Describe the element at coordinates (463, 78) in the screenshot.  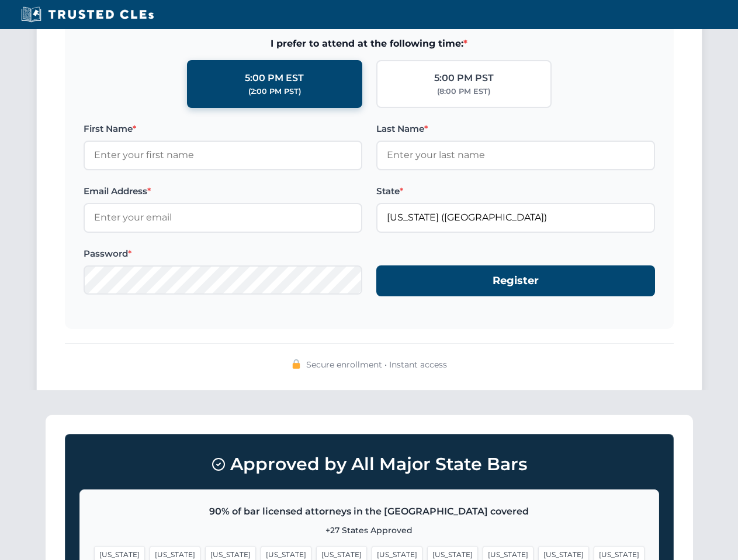
I see `div: 5:00 PM PST` at that location.